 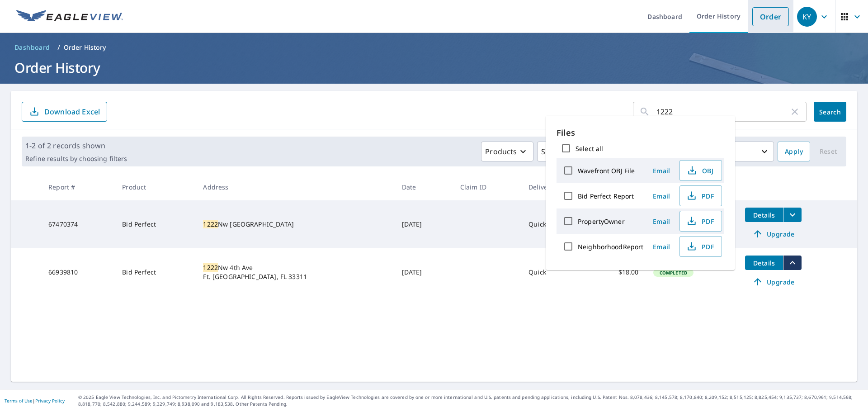 What do you see at coordinates (558, 151) in the screenshot?
I see `button: Status` at bounding box center [558, 151].